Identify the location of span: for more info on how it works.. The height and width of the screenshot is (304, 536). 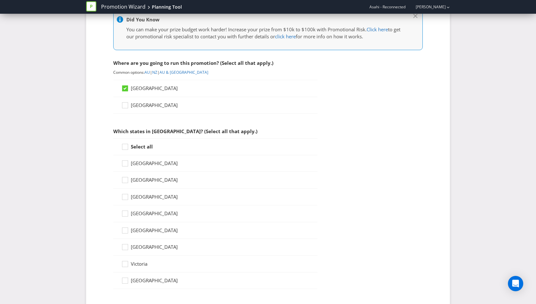
(330, 36).